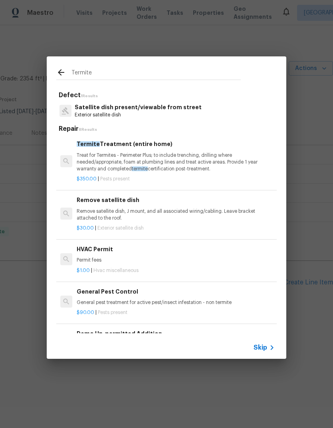 Image resolution: width=333 pixels, height=428 pixels. I want to click on p: Treat for Termites - Perimeter Plus; to include trenching, drilling where needed/appropriate, foa..., so click(176, 162).